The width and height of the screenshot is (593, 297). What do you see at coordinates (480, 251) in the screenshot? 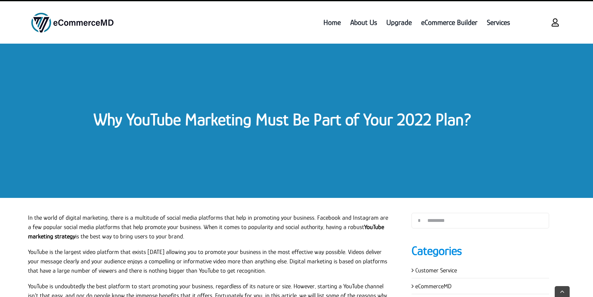
I see `h4: Categories` at bounding box center [480, 251].